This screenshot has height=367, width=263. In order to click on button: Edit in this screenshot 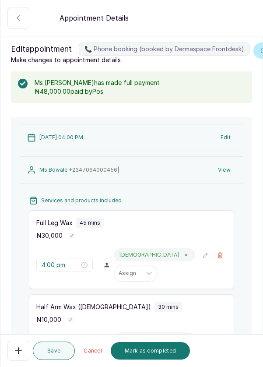, I will do `click(226, 138)`.